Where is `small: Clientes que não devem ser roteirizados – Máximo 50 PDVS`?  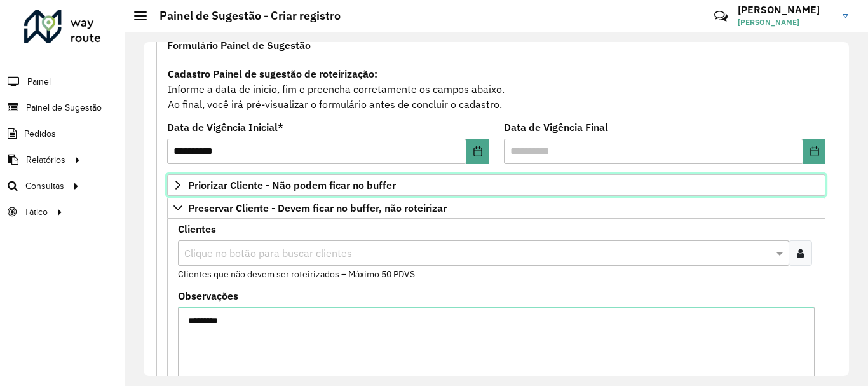
small: Clientes que não devem ser roteirizados – Máximo 50 PDVS is located at coordinates (296, 274).